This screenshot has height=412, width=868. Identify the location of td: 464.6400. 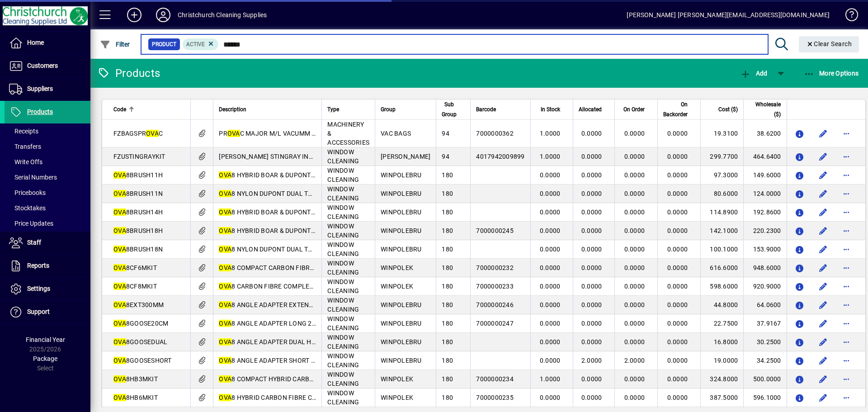
(764, 157).